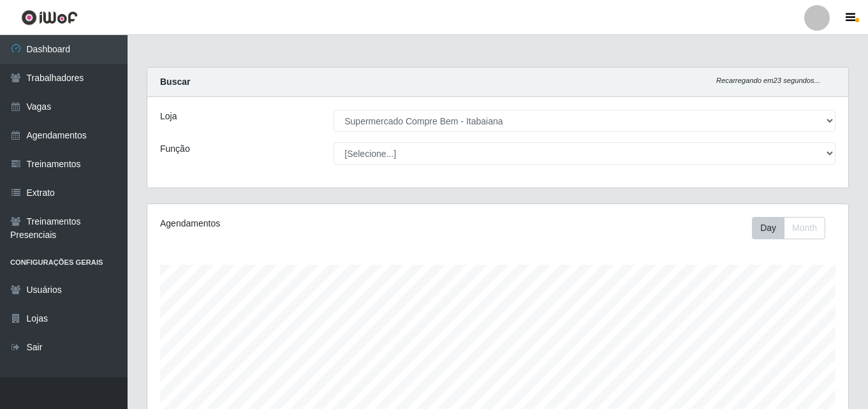  Describe the element at coordinates (768, 228) in the screenshot. I see `button: Day` at that location.